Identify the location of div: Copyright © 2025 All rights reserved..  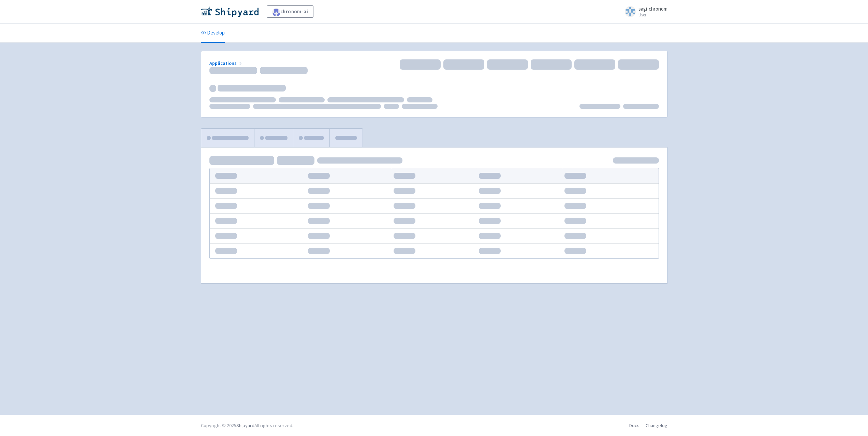
(247, 425).